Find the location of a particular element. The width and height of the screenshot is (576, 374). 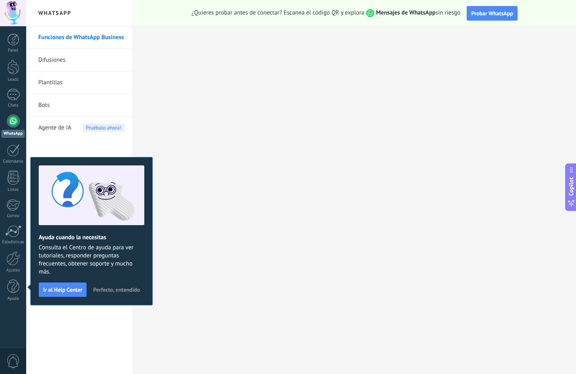

li: Funciones de WhatsApp Business is located at coordinates (79, 37).